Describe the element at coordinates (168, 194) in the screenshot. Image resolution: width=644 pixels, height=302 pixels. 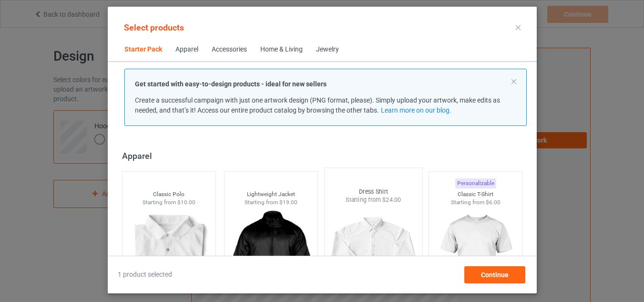
I see `div: Classic Polo` at that location.